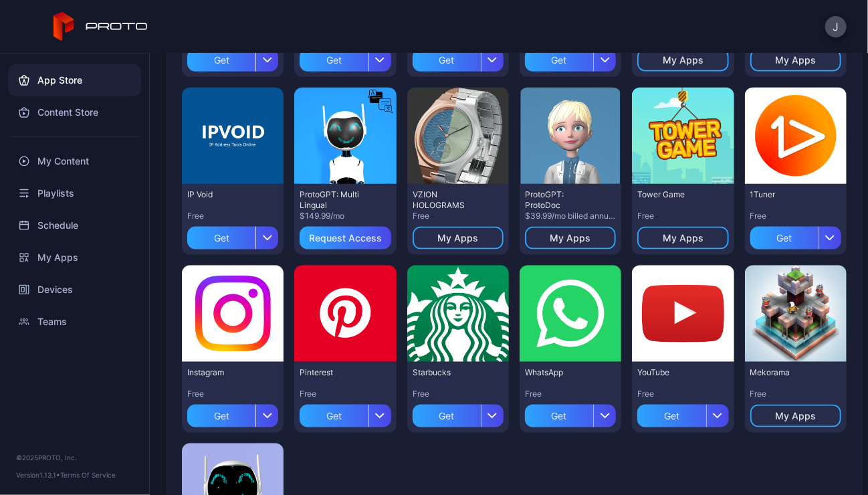 Image resolution: width=868 pixels, height=495 pixels. Describe the element at coordinates (562, 200) in the screenshot. I see `div: ProtoGPT: ProtoDoc` at that location.